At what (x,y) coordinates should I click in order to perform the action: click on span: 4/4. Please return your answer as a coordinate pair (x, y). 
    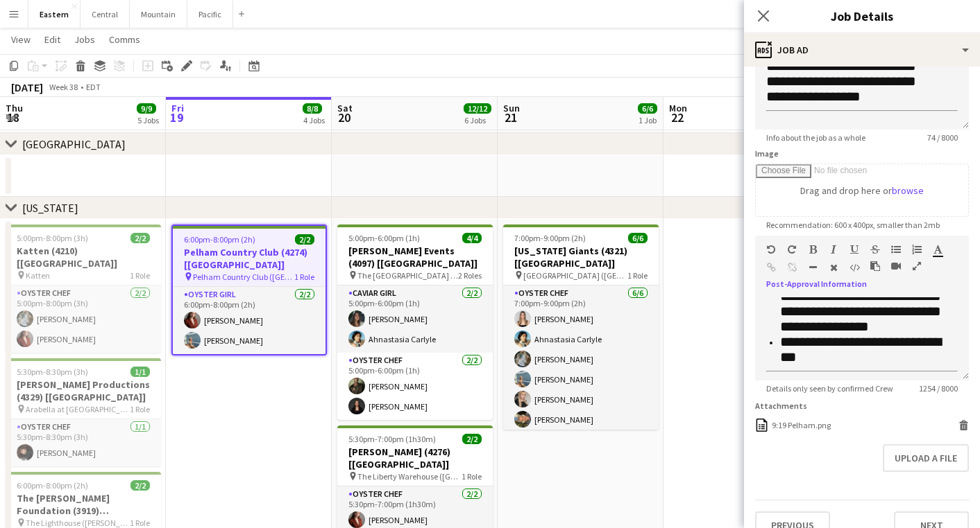
    Looking at the image, I should click on (472, 238).